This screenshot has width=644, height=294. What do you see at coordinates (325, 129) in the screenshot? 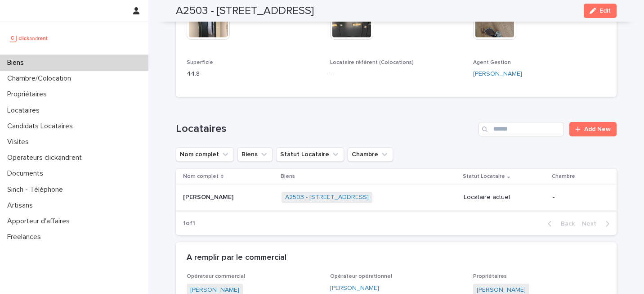
I see `h1: Locataires` at bounding box center [325, 129].